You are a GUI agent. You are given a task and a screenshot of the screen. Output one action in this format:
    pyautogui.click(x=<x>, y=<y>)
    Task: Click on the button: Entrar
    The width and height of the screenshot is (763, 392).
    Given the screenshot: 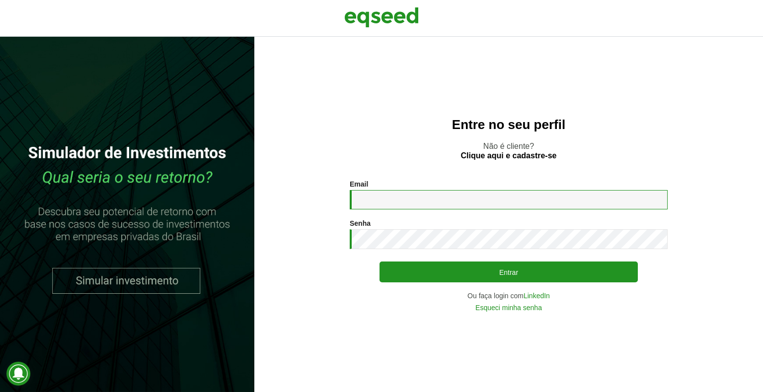 What is the action you would take?
    pyautogui.click(x=508, y=272)
    